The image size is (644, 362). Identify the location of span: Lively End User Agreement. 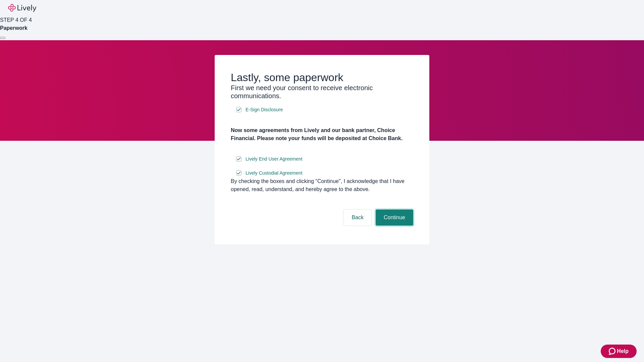
(274, 159).